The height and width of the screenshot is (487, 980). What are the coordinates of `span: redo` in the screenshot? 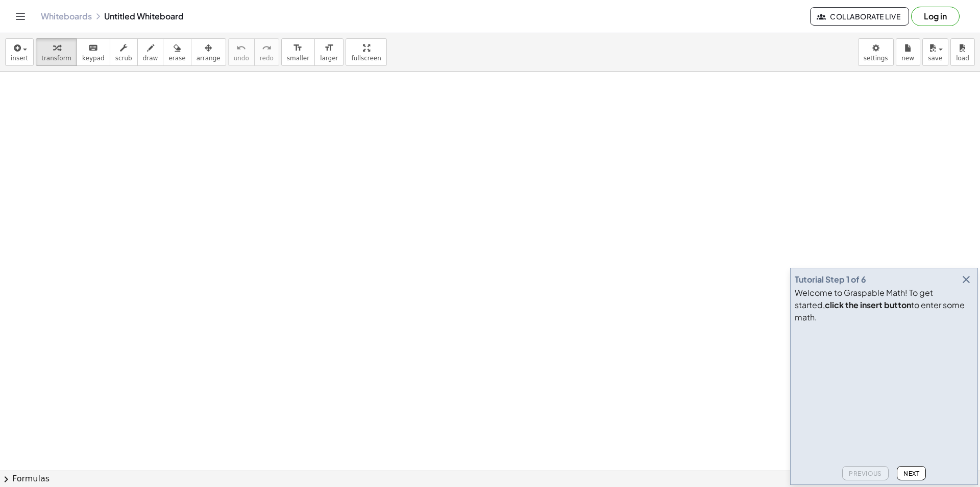 It's located at (267, 59).